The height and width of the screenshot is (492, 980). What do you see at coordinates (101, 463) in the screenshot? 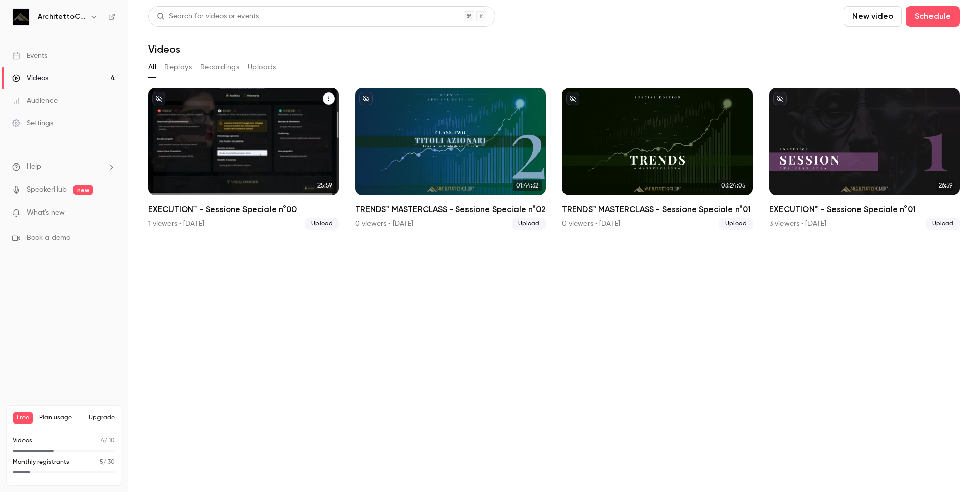
I see `span: 5` at bounding box center [101, 463].